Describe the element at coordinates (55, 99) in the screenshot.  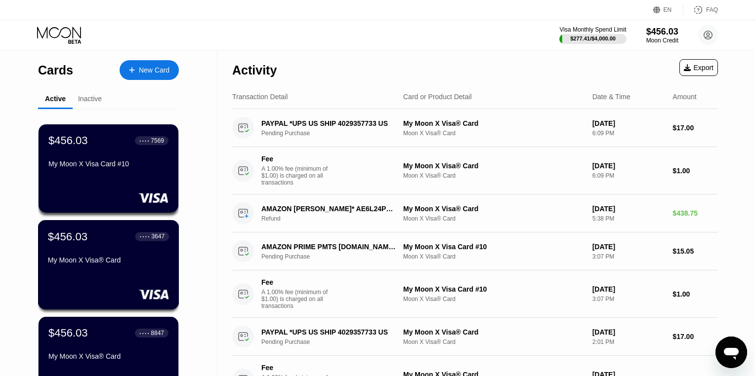
I see `div: Active` at that location.